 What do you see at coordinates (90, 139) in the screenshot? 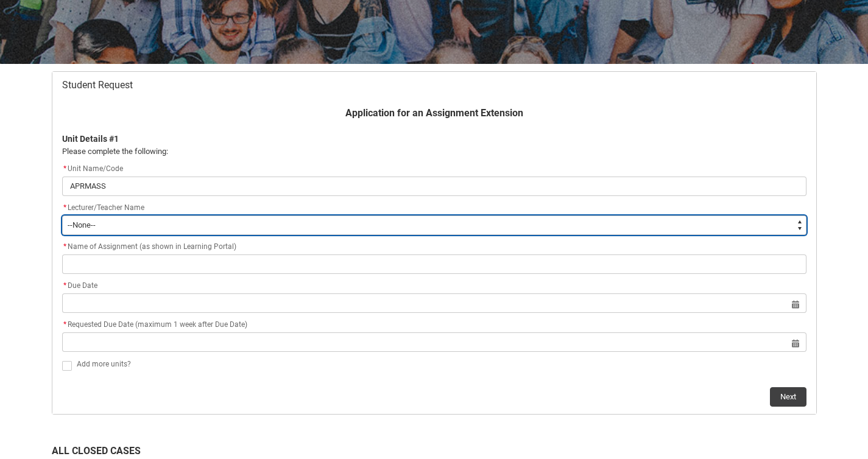
I see `b: Unit Details #1` at bounding box center [90, 139].